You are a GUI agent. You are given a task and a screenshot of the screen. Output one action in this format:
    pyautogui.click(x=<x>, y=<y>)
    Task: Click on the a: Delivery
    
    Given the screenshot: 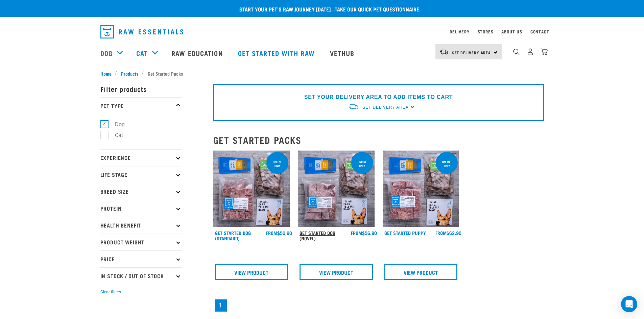 What is the action you would take?
    pyautogui.click(x=459, y=31)
    